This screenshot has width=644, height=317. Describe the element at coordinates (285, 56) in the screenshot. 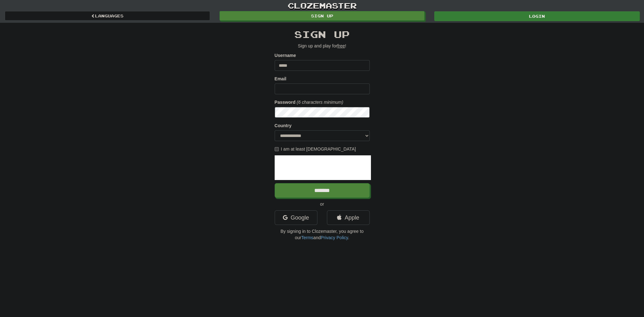

I see `label: Username` at that location.